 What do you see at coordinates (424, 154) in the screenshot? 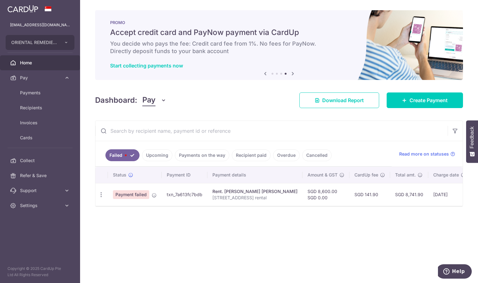
I see `span: Read more on statuses` at bounding box center [424, 154].